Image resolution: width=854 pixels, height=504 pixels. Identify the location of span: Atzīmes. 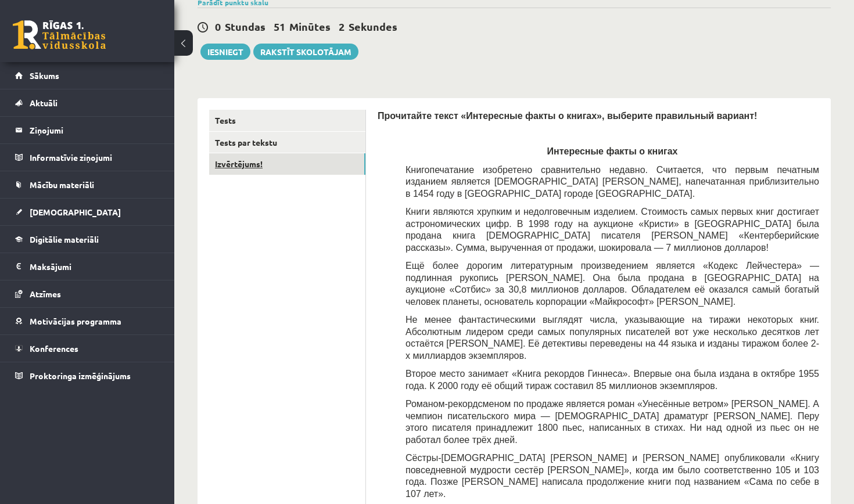
(45, 294).